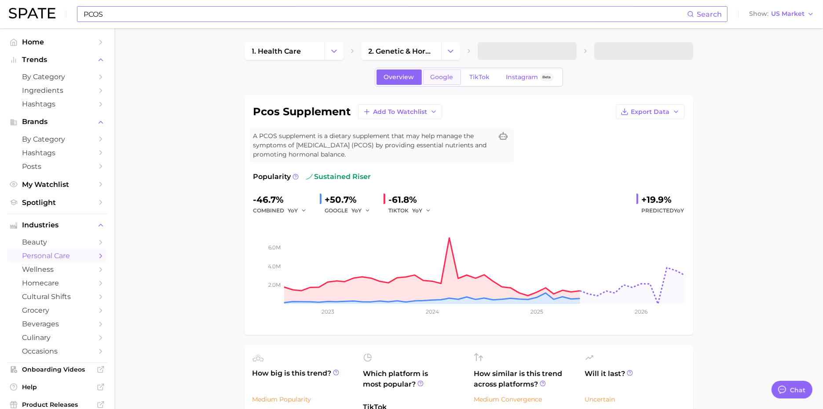 This screenshot has width=823, height=409. What do you see at coordinates (547, 77) in the screenshot?
I see `span: Beta` at bounding box center [547, 77].